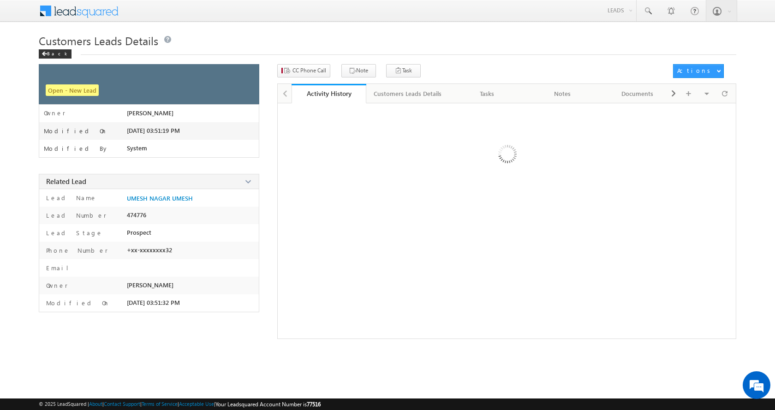 The width and height of the screenshot is (775, 410). I want to click on span: 77516, so click(314, 404).